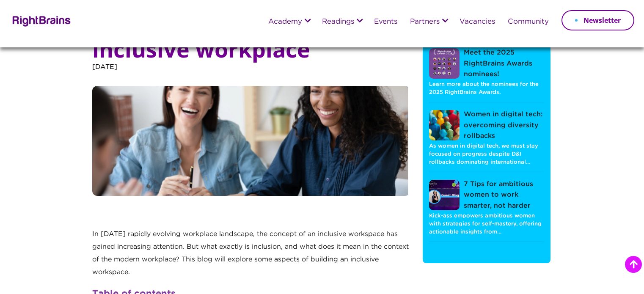 The width and height of the screenshot is (644, 294). I want to click on h1: Creating value with an inclusive workplace, so click(251, 37).